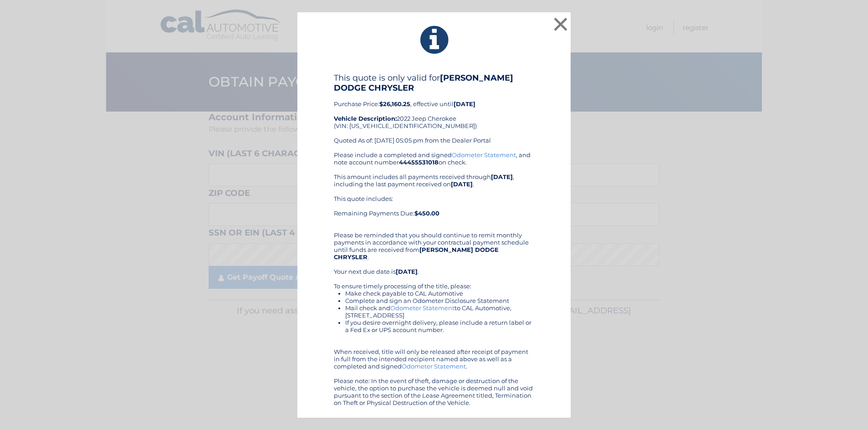 The width and height of the screenshot is (868, 430). Describe the element at coordinates (418, 162) in the screenshot. I see `b: 44455531018` at that location.